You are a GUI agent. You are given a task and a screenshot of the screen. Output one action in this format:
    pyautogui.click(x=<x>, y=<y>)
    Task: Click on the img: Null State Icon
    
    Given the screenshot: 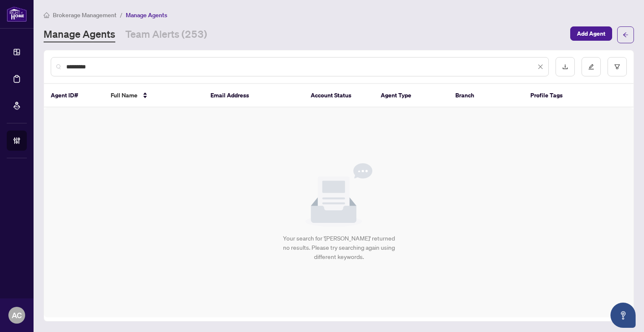 What is the action you would take?
    pyautogui.click(x=339, y=195)
    